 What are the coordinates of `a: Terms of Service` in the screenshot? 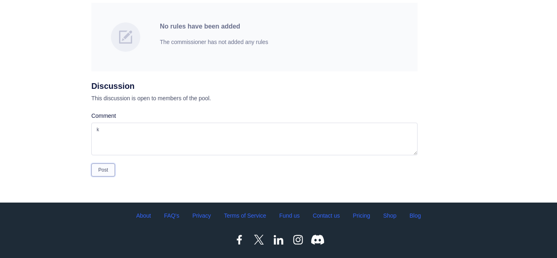 It's located at (245, 215).